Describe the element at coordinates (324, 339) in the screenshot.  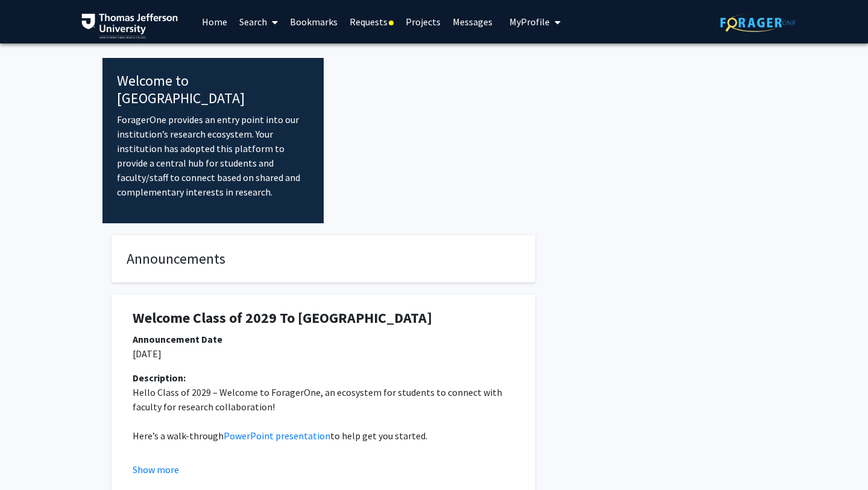
I see `div: Announcement Date` at that location.